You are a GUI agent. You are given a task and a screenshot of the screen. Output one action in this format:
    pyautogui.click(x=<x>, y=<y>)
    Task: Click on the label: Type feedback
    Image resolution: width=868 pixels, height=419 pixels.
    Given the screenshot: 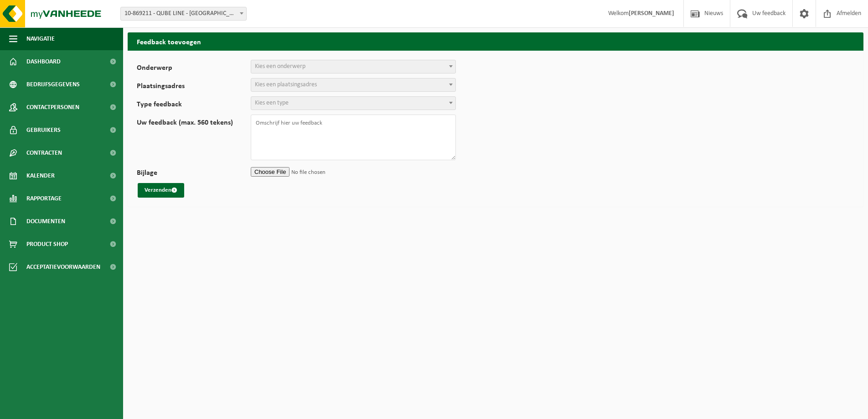 What is the action you would take?
    pyautogui.click(x=194, y=106)
    